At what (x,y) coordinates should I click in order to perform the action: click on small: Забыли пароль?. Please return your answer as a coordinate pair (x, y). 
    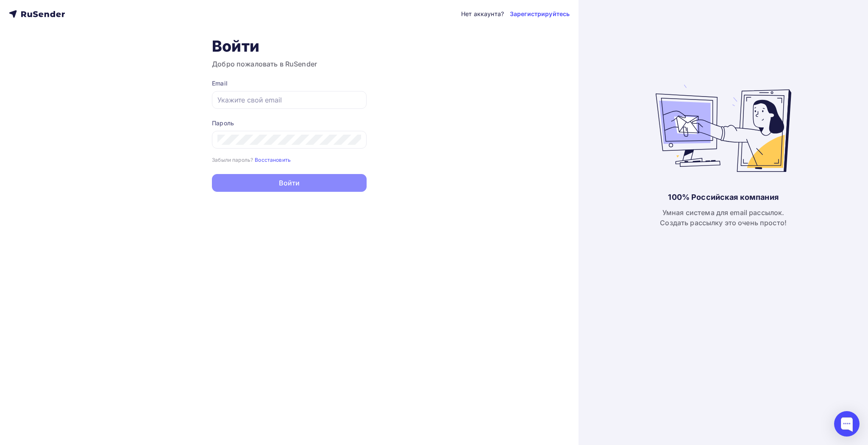
    Looking at the image, I should click on (232, 160).